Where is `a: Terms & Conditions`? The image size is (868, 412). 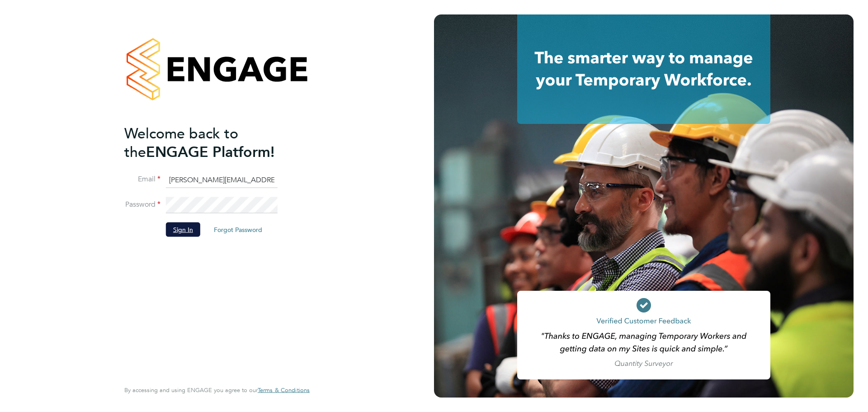 a: Terms & Conditions is located at coordinates (284, 390).